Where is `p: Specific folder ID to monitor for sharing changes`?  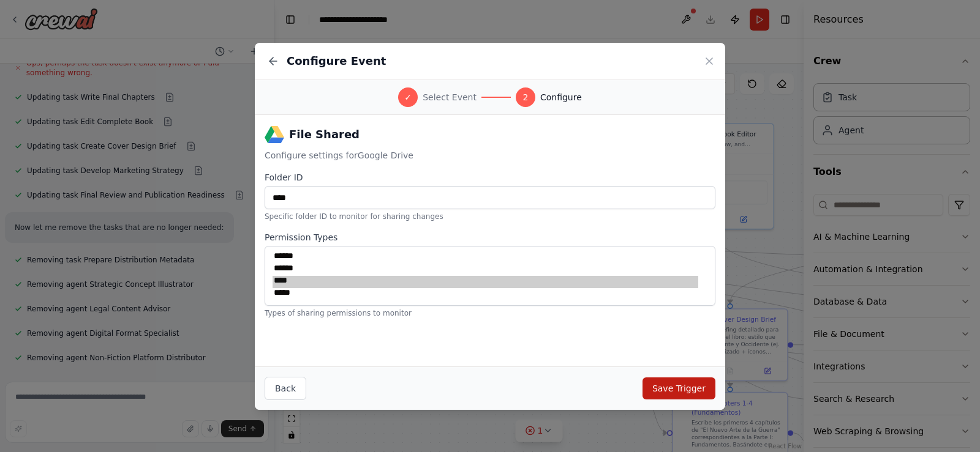
p: Specific folder ID to monitor for sharing changes is located at coordinates (490, 217).